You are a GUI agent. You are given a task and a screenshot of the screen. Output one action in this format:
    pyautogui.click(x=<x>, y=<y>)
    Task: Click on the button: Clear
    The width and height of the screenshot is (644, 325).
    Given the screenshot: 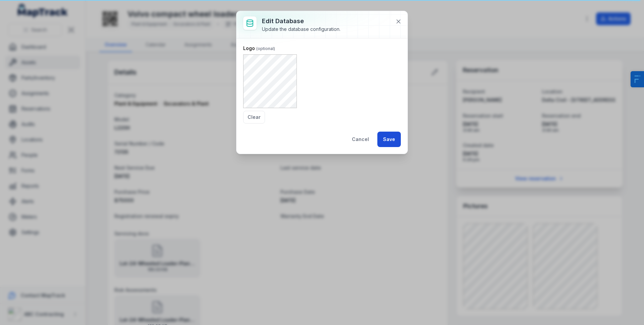 What is the action you would take?
    pyautogui.click(x=254, y=117)
    